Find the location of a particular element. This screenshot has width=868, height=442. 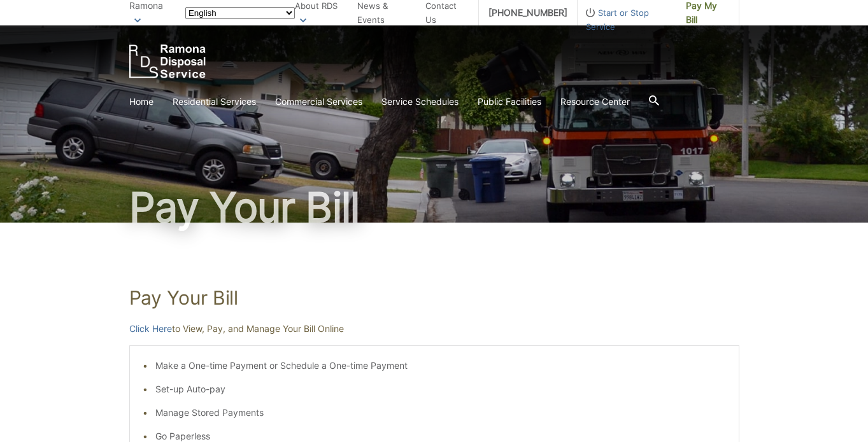

a: Service Schedules is located at coordinates (420, 102).